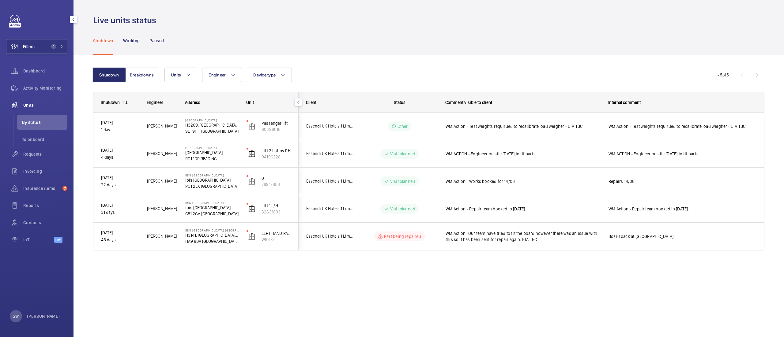  I want to click on p: 4 days, so click(120, 157).